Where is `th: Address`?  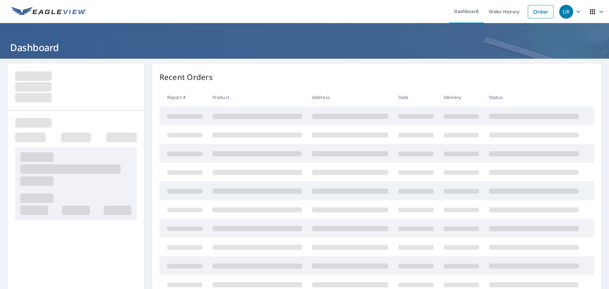 th: Address is located at coordinates (350, 97).